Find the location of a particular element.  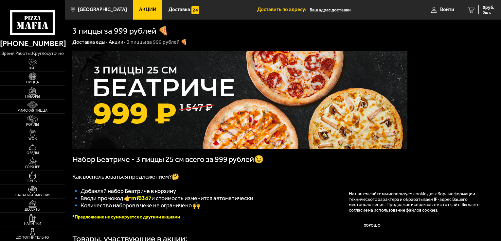

span: 🔹 Вводи промокод 👉 и стоимость изменится автоматически is located at coordinates (163, 199).